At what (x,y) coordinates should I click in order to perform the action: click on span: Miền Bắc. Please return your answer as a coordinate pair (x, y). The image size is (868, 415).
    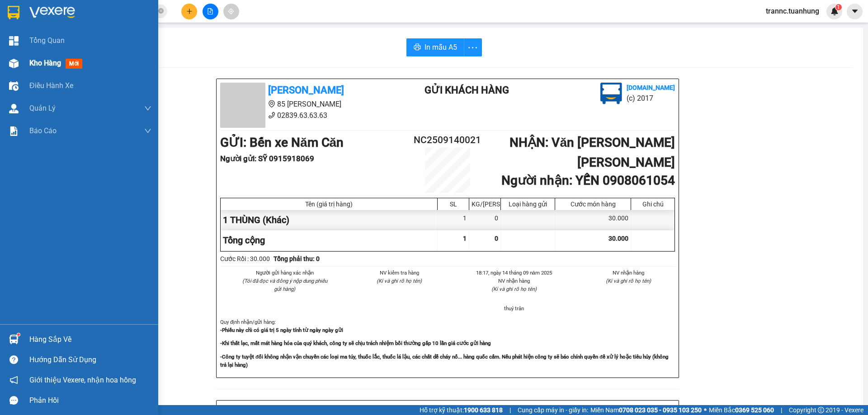
    Looking at the image, I should click on (741, 410).